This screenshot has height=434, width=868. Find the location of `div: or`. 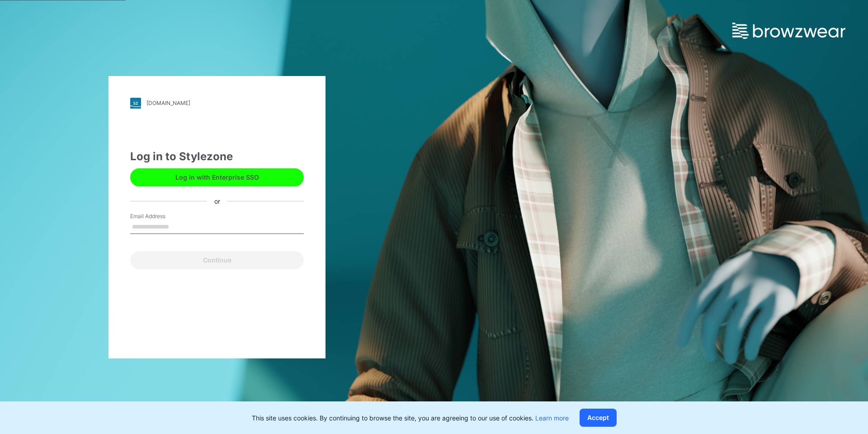

div: or is located at coordinates (217, 201).